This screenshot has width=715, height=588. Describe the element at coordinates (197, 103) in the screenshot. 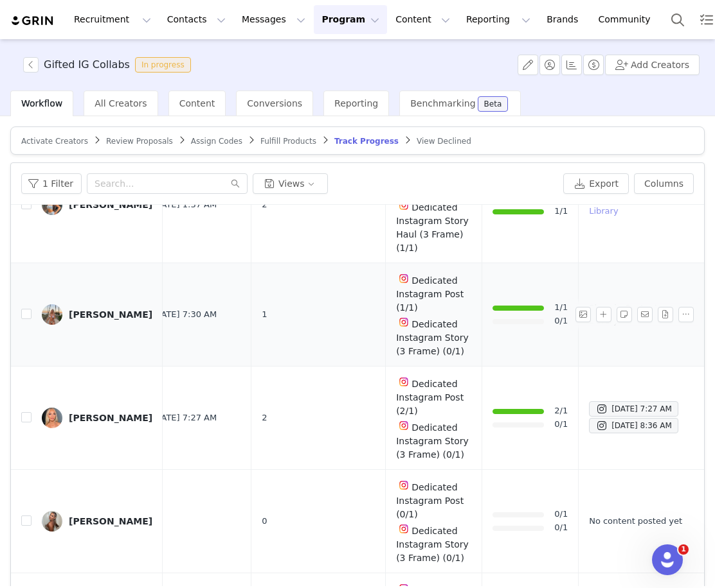

I see `span: Content` at that location.